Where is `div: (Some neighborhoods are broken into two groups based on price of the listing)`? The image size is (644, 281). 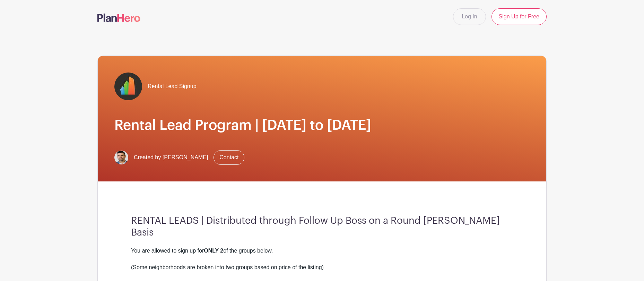
div: (Some neighborhoods are broken into two groups based on price of the listing) is located at coordinates (322, 268).